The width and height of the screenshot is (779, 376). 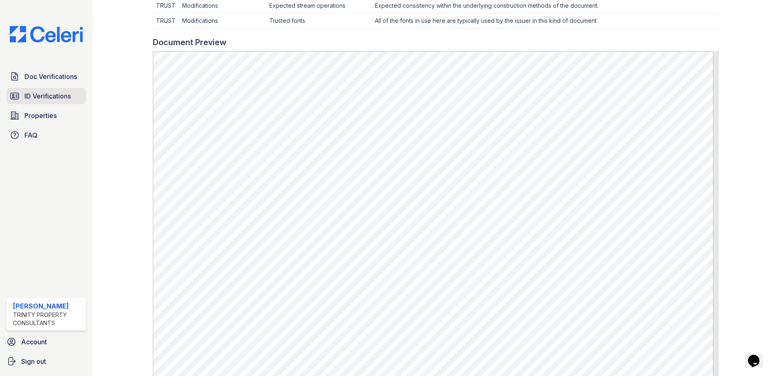 I want to click on span: FAQ, so click(x=31, y=135).